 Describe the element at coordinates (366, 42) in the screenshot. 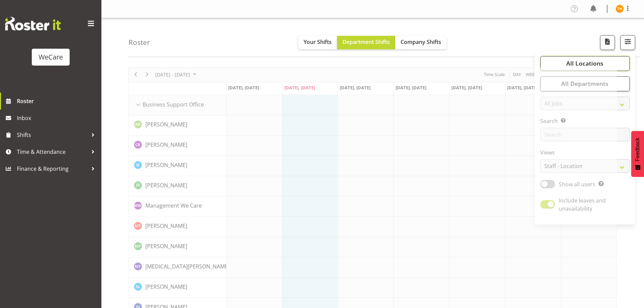

I see `span: Department Shifts` at that location.